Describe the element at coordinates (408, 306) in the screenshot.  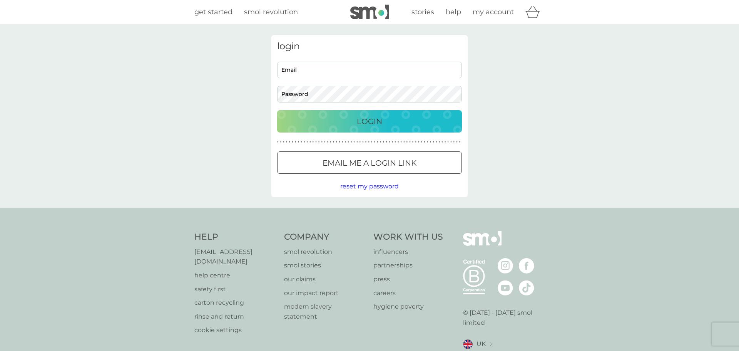
I see `a: hygiene poverty` at that location.